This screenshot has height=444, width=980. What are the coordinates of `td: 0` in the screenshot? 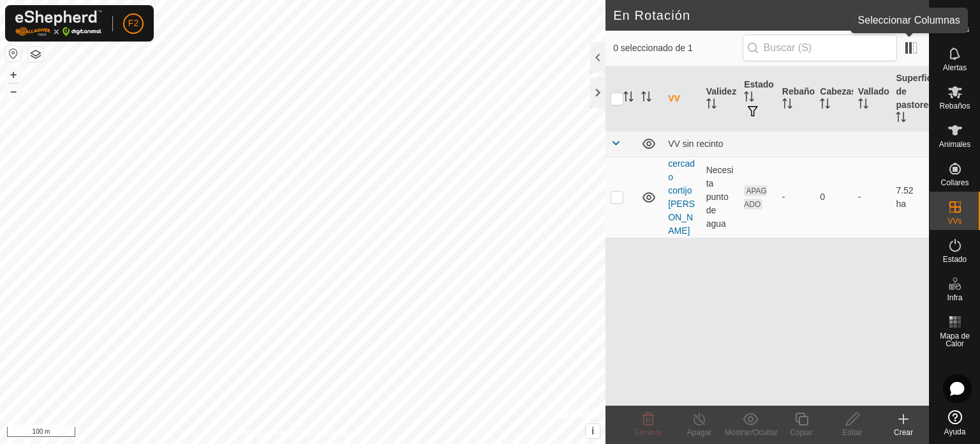 It's located at (834, 197).